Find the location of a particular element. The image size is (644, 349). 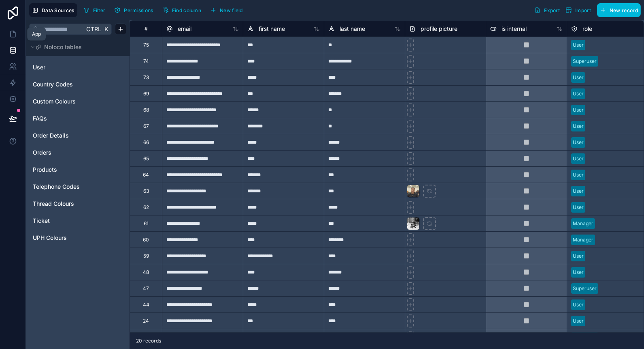

div: 61 is located at coordinates (146, 223).